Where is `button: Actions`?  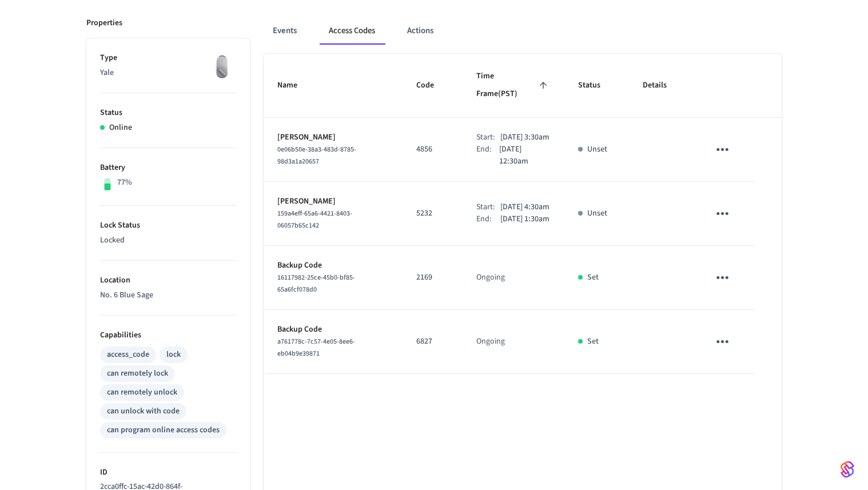 button: Actions is located at coordinates (420, 31).